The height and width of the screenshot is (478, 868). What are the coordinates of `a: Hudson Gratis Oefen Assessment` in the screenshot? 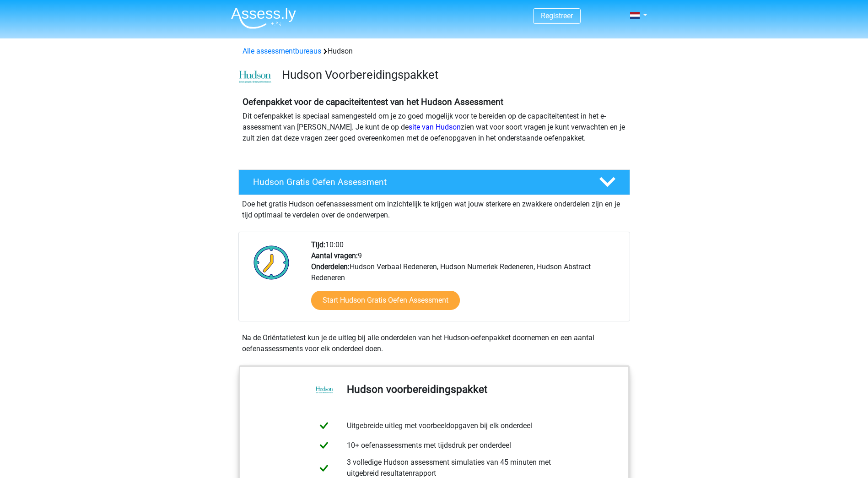 It's located at (434, 182).